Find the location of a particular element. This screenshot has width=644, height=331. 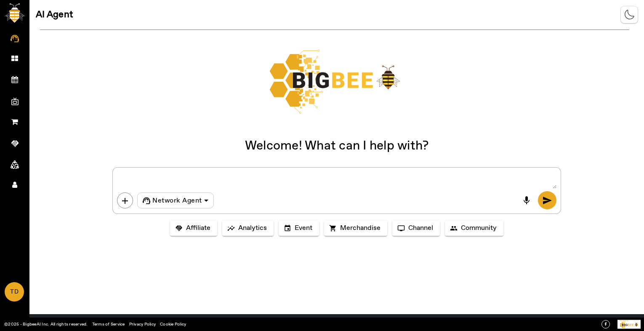

button: Merchandise is located at coordinates (356, 228).